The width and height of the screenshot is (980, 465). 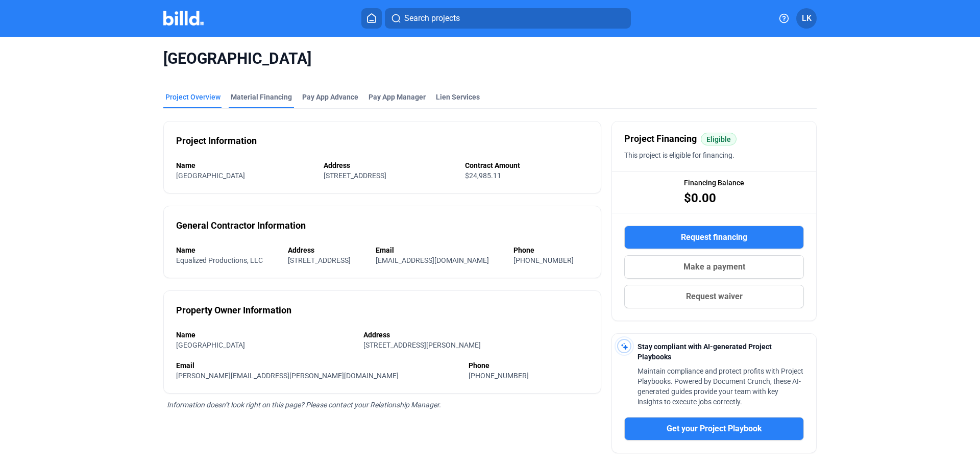 What do you see at coordinates (483, 175) in the screenshot?
I see `span: $24,985.11` at bounding box center [483, 175].